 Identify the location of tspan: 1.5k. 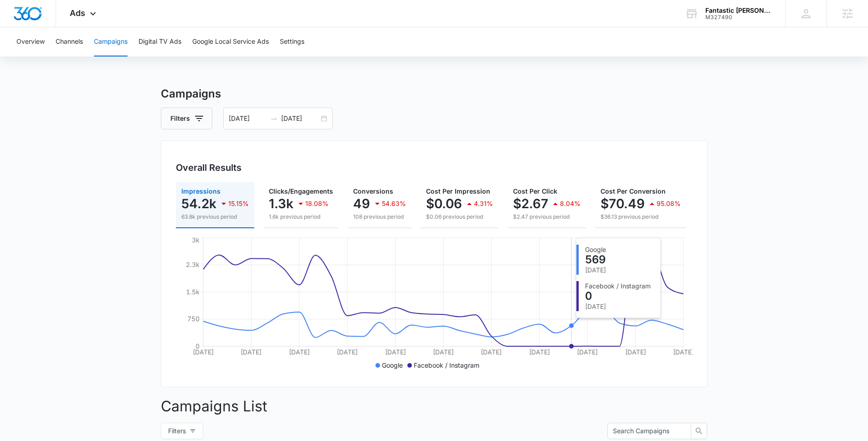
(192, 291).